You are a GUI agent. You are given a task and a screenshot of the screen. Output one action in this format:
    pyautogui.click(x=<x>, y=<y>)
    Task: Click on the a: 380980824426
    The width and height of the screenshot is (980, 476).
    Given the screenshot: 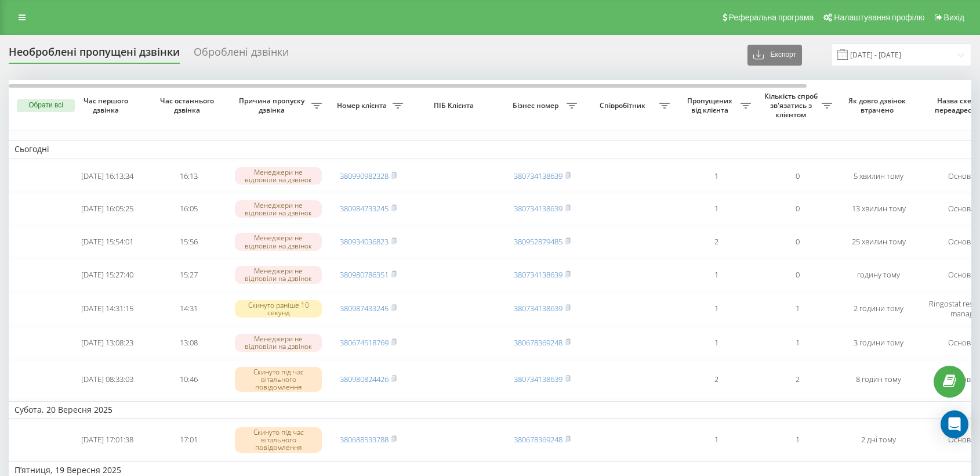 What is the action you would take?
    pyautogui.click(x=364, y=379)
    